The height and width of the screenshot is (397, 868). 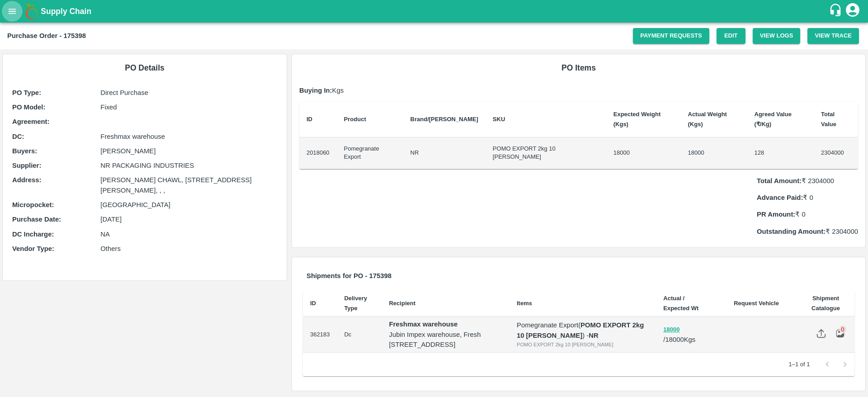 I want to click on img: share, so click(x=821, y=333).